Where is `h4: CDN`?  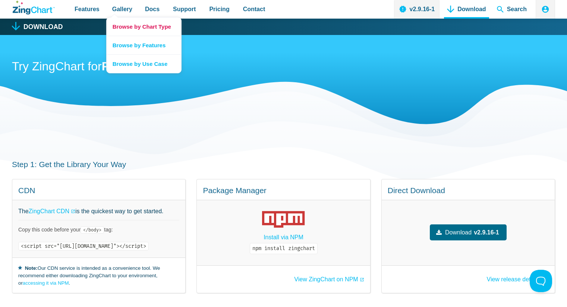
h4: CDN is located at coordinates (99, 190).